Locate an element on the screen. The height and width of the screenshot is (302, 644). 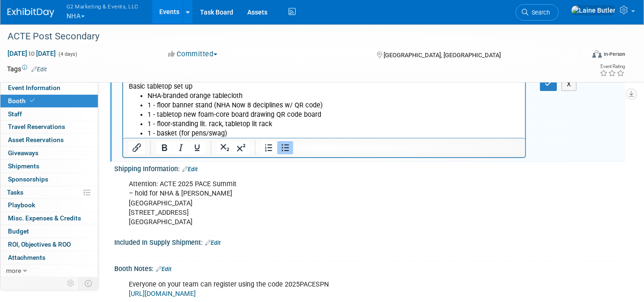
button: Italic is located at coordinates (181, 148).